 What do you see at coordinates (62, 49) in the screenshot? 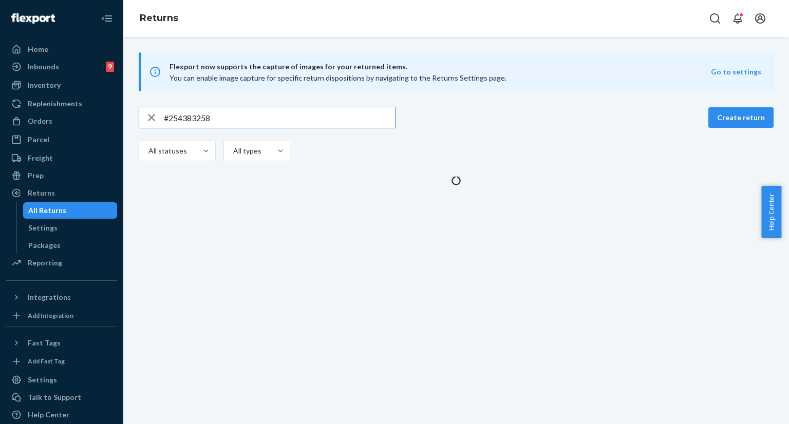
I see `a: Home` at bounding box center [62, 49].